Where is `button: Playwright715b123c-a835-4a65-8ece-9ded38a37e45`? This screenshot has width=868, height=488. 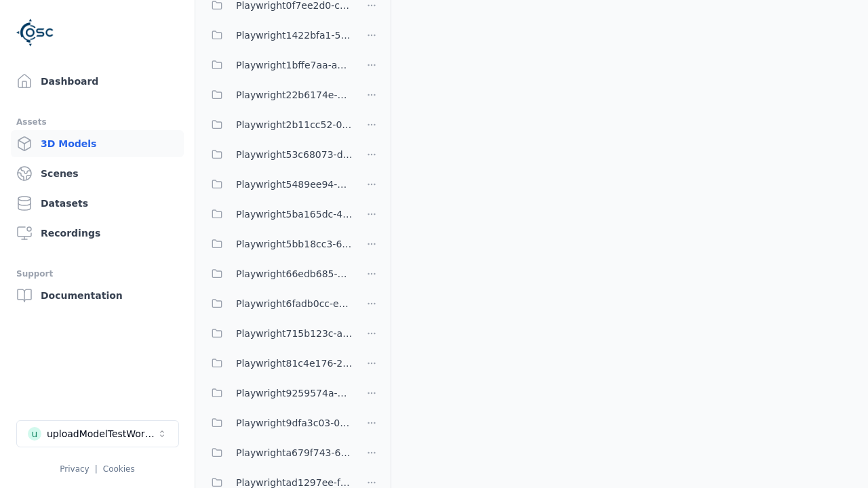 button: Playwright715b123c-a835-4a65-8ece-9ded38a37e45 is located at coordinates (278, 334).